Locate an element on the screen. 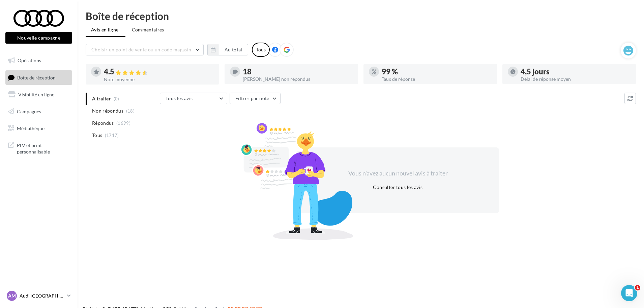 This screenshot has width=644, height=308. span: (18) is located at coordinates (130, 110).